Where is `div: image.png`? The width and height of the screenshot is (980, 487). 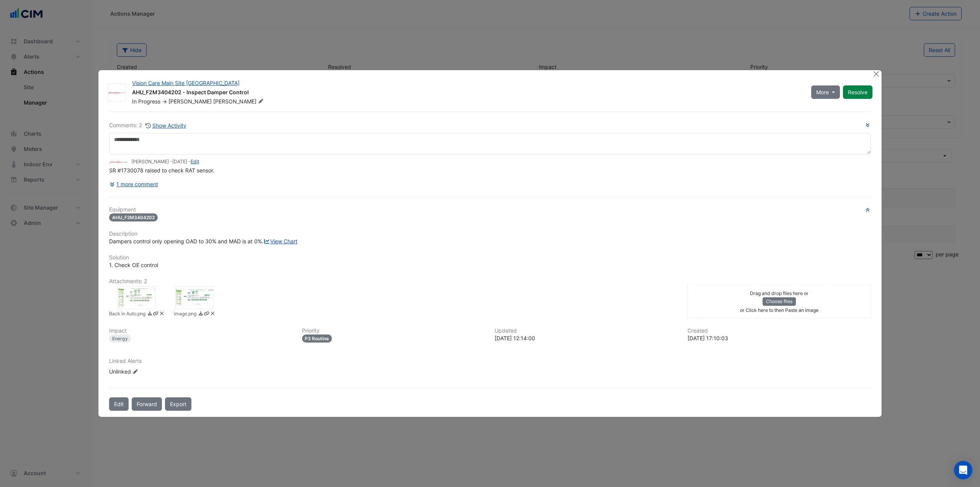 div: image.png is located at coordinates (194, 297).